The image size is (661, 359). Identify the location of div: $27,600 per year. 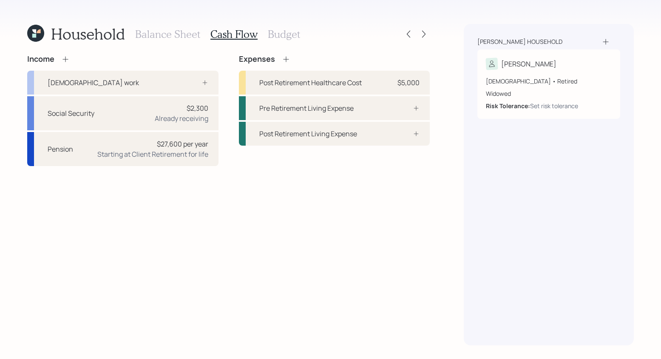
(182, 144).